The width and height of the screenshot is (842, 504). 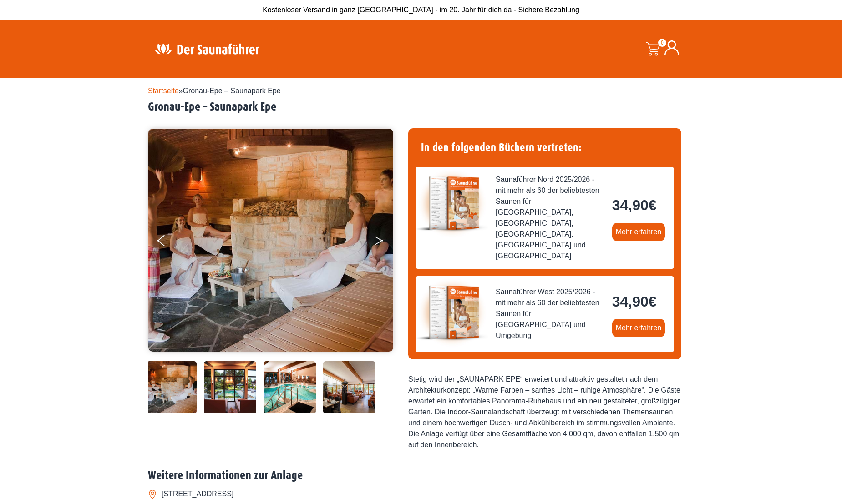 What do you see at coordinates (421, 475) in the screenshot?
I see `h2: Weitere Informationen zur Anlage` at bounding box center [421, 475].